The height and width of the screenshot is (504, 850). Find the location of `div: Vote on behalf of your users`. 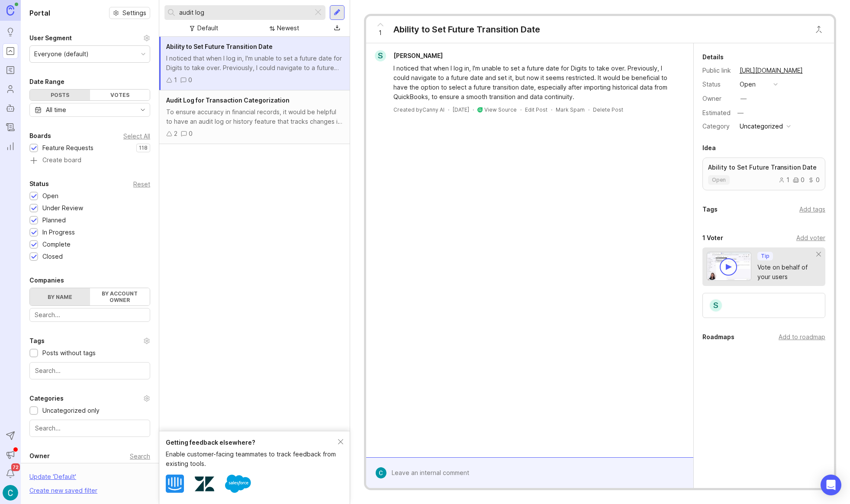

div: Vote on behalf of your users is located at coordinates (787, 272).